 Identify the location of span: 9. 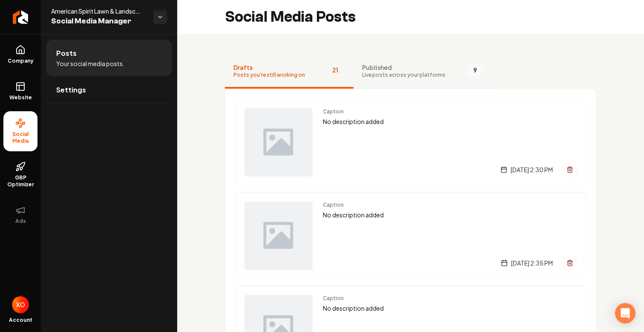
(475, 70).